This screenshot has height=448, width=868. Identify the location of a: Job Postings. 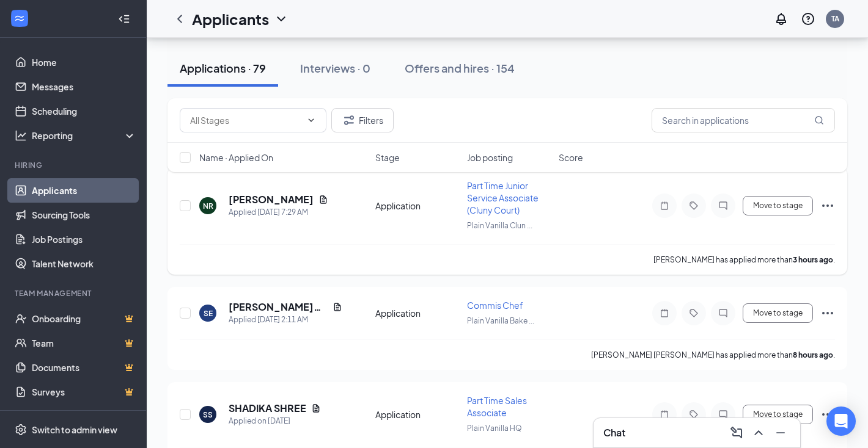
(84, 240).